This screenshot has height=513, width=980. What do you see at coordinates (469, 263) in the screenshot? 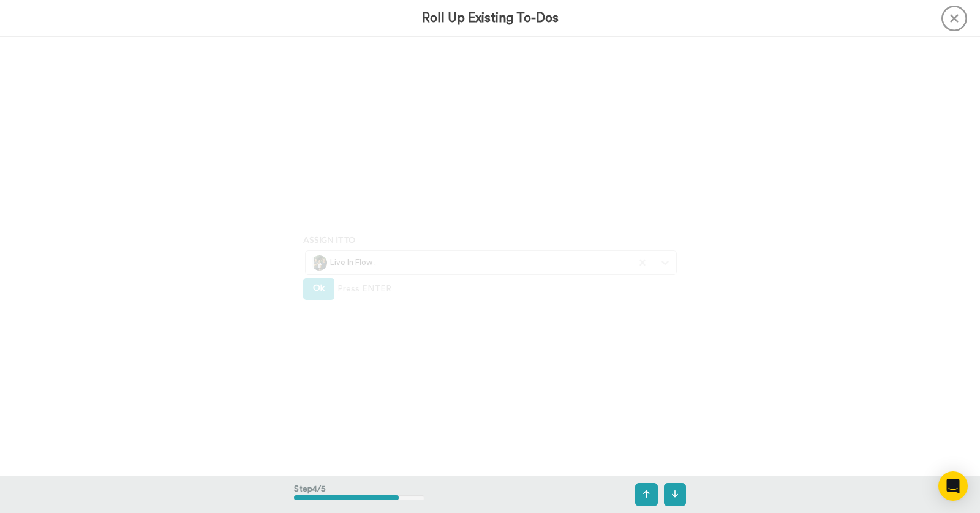
I see `div: Live In Flow .` at bounding box center [469, 263].